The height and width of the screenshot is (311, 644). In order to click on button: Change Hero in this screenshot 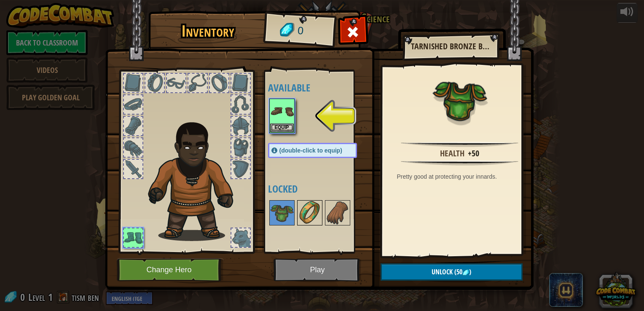, I will do `click(170, 270)`.